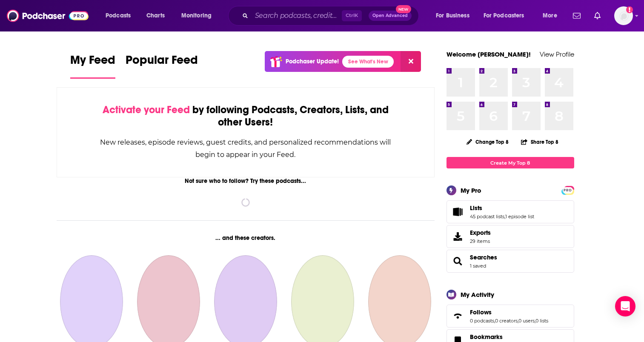  I want to click on button: Open AdvancedNew, so click(390, 16).